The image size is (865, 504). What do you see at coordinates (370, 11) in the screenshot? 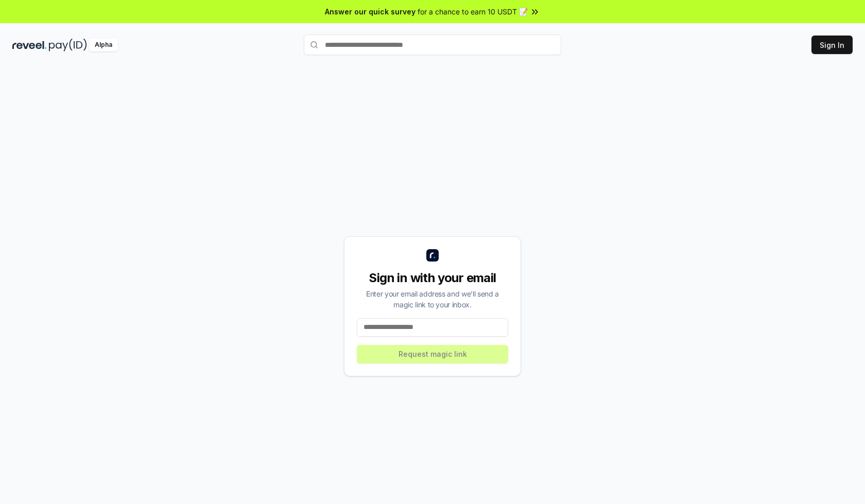
I see `span: Answer our quick survey` at bounding box center [370, 11].